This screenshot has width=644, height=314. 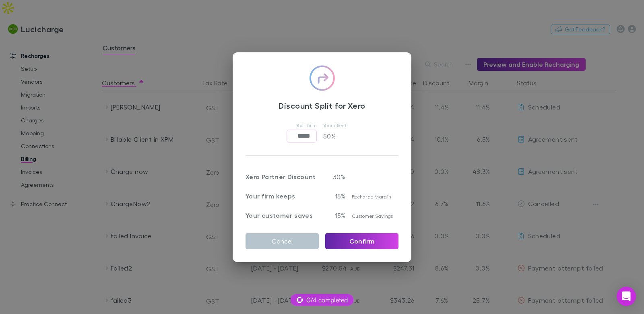 What do you see at coordinates (627, 296) in the screenshot?
I see `div: Open Intercom Messenger` at bounding box center [627, 296].